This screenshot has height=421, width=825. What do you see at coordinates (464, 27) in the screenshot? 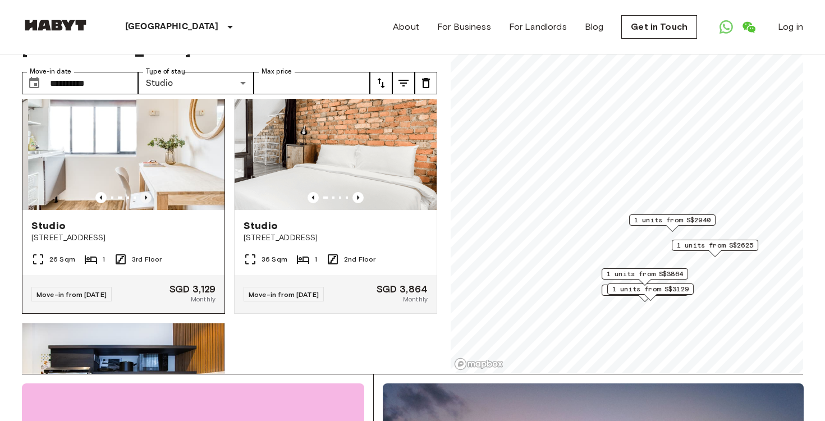
I see `a: For Business` at bounding box center [464, 27].